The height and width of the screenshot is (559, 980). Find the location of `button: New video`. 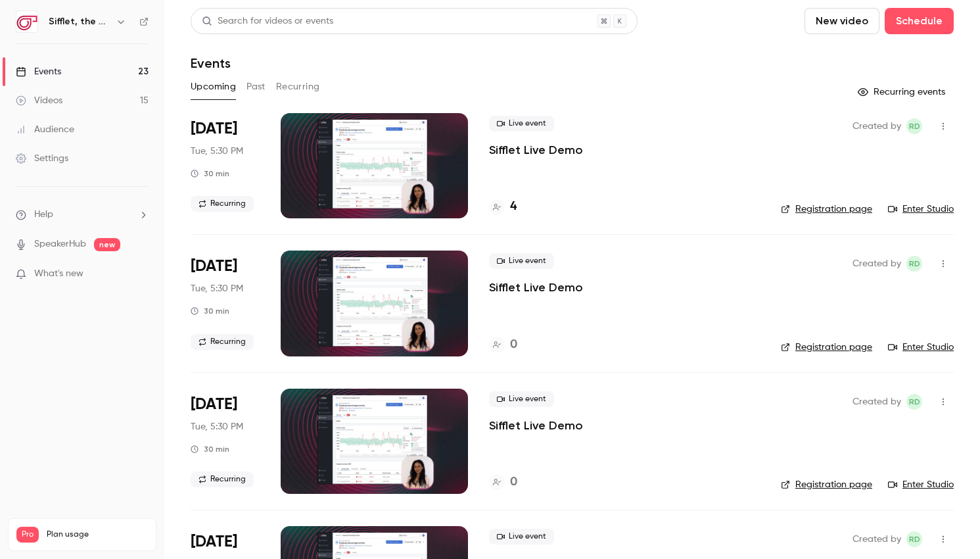

button: New video is located at coordinates (842, 21).